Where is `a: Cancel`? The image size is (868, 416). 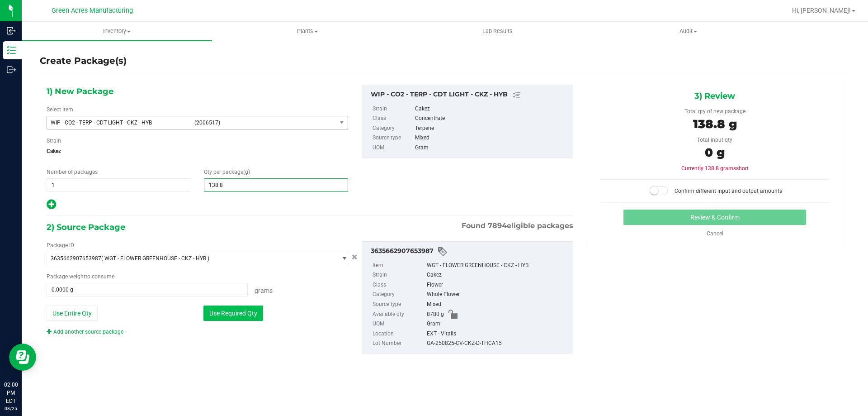
a: Cancel is located at coordinates (715, 233).